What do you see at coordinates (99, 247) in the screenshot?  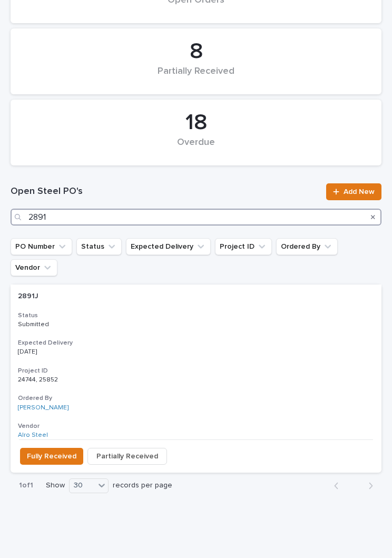 I see `button: Status` at bounding box center [99, 247].